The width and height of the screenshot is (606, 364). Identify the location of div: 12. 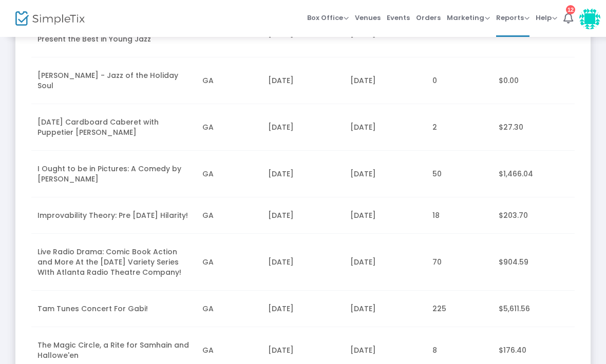
(570, 10).